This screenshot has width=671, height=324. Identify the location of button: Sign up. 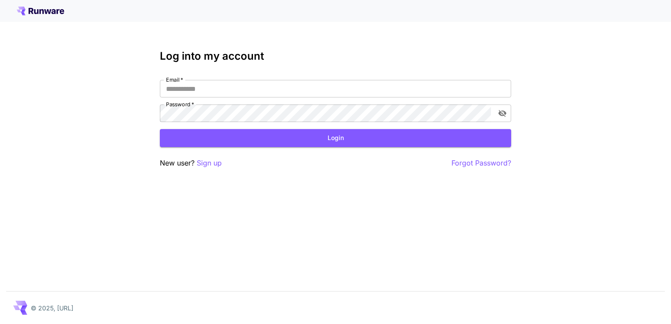
(209, 163).